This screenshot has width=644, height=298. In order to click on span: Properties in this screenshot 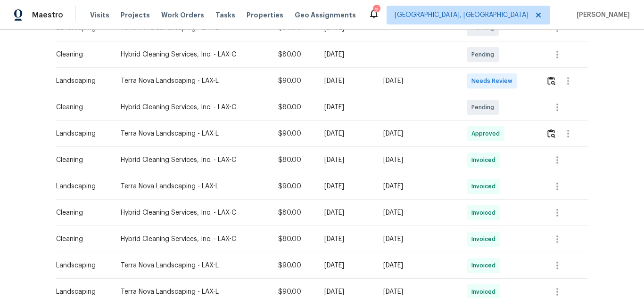, I will do `click(265, 15)`.